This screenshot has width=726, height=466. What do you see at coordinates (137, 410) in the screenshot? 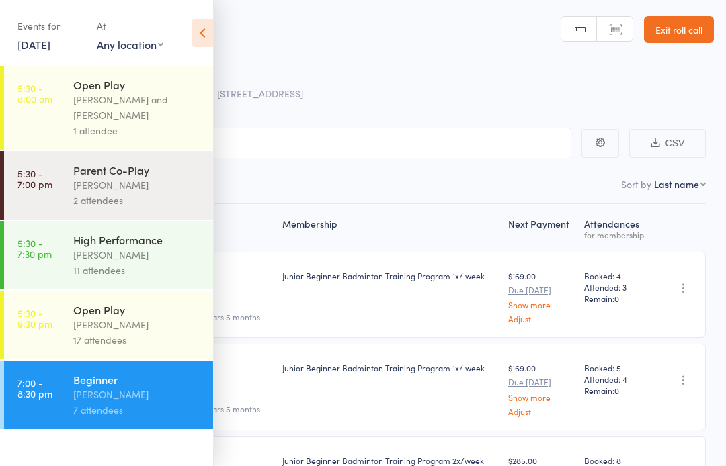
I see `div: 7 attendees` at bounding box center [137, 410].